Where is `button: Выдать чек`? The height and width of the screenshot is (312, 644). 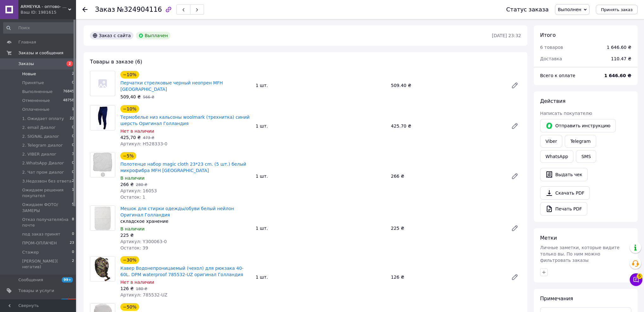 button: Выдать чек is located at coordinates (564, 175).